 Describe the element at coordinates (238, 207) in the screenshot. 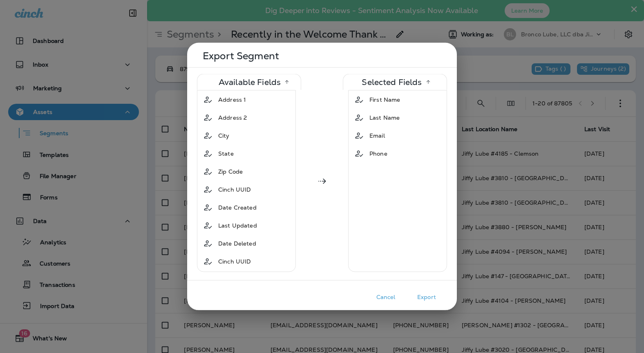

I see `span: Date Created` at that location.